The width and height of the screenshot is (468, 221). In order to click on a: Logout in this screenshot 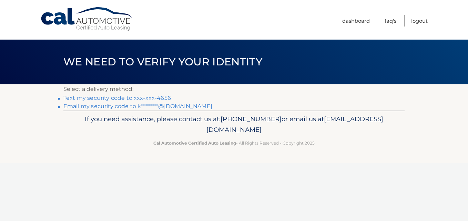, I will do `click(419, 21)`.